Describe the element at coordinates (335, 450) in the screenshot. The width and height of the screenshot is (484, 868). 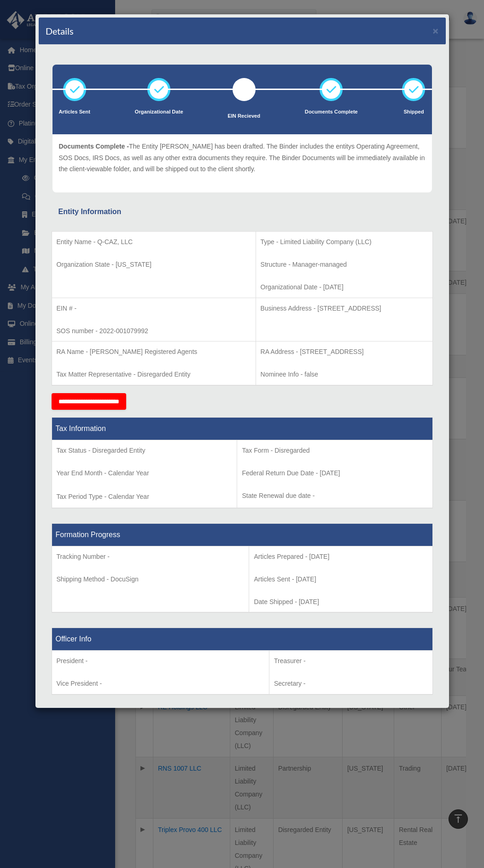
I see `p: Tax Form - Disregarded` at that location.